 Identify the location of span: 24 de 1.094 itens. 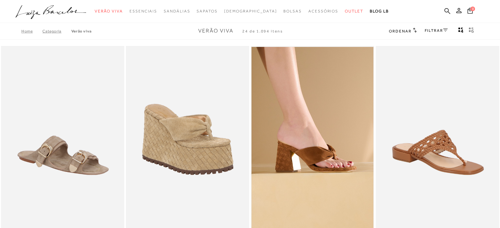
(263, 31).